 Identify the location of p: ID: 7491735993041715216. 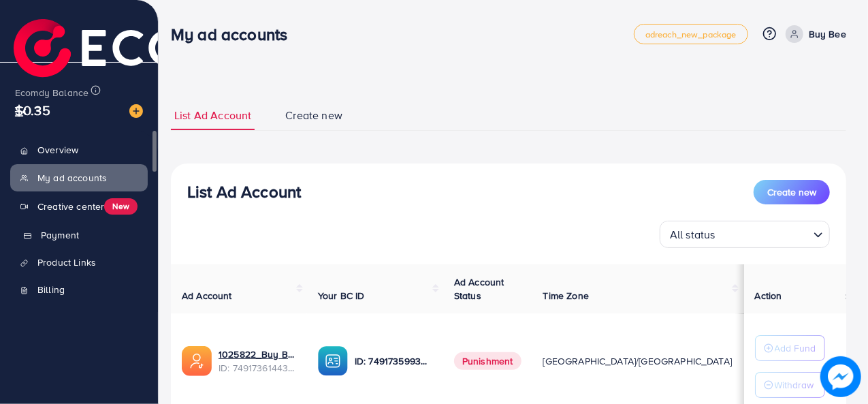
(394, 361).